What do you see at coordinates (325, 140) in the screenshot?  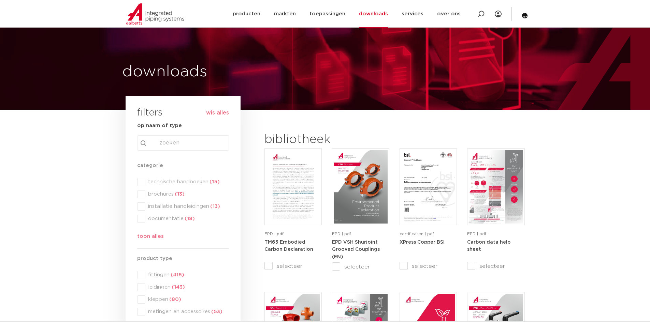 I see `h2: bibliotheek` at bounding box center [325, 140].